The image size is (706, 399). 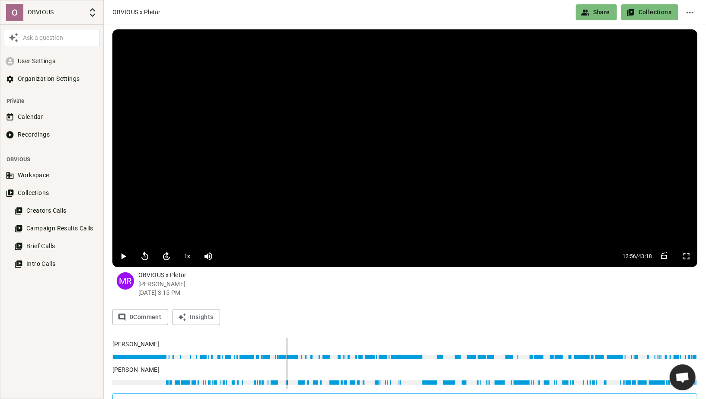 What do you see at coordinates (52, 117) in the screenshot?
I see `a: Calendar` at bounding box center [52, 117].